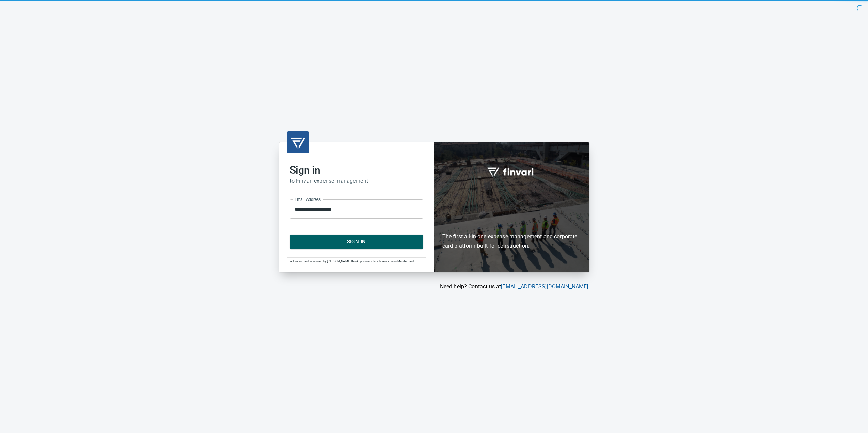  What do you see at coordinates (512, 172) in the screenshot?
I see `img: fullword_logo_white.png` at bounding box center [512, 172].